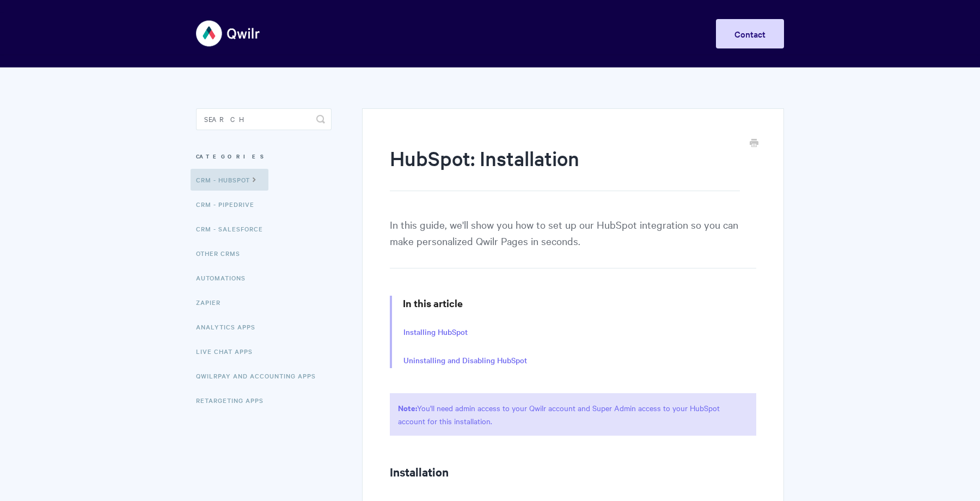 The width and height of the screenshot is (980, 501). What do you see at coordinates (408, 407) in the screenshot?
I see `strong: Note:` at bounding box center [408, 407].